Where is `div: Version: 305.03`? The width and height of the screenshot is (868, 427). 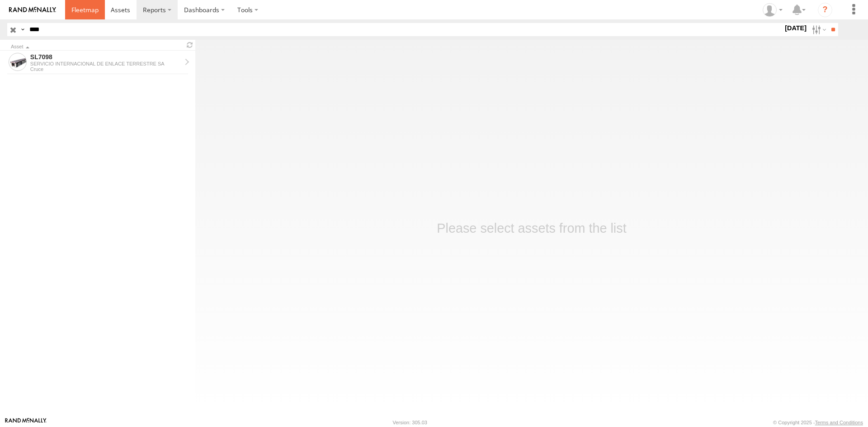
div: Version: 305.03 is located at coordinates (410, 423).